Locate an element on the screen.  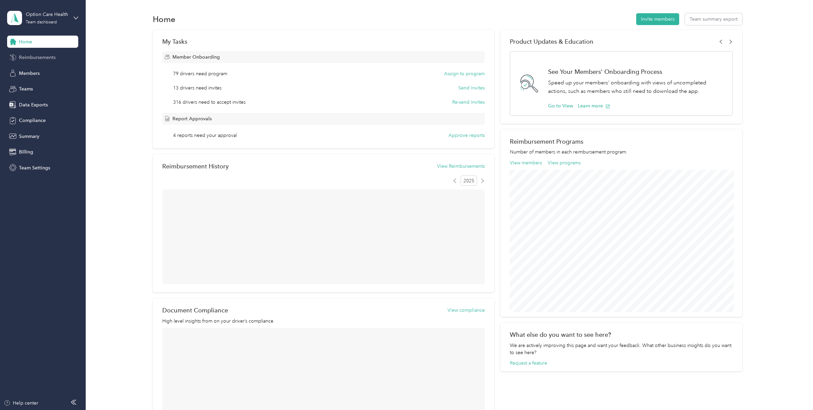
div: We are actively improving this page and want your feedback. What other business insights do you w... is located at coordinates (621, 349).